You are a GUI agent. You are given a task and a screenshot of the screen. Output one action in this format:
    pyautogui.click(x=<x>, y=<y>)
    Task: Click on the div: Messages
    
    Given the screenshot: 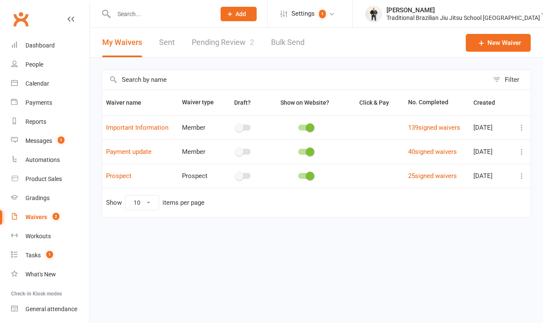 What is the action you would take?
    pyautogui.click(x=39, y=141)
    